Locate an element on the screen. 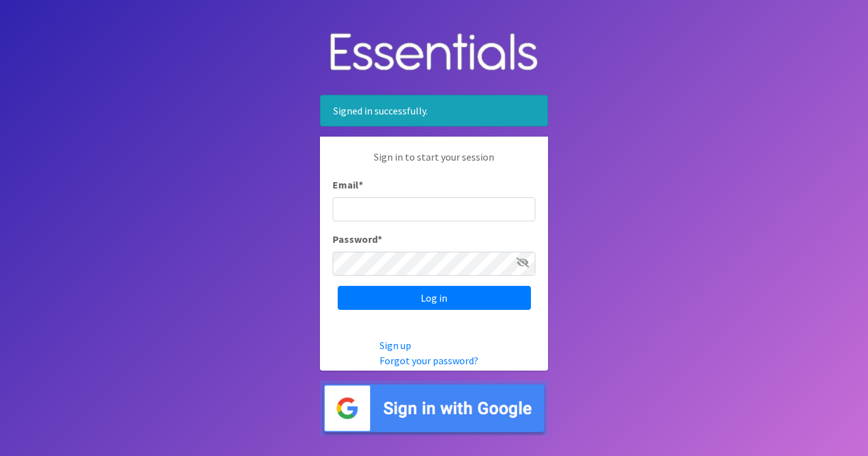 This screenshot has height=456, width=868. input: Log in is located at coordinates (434, 298).